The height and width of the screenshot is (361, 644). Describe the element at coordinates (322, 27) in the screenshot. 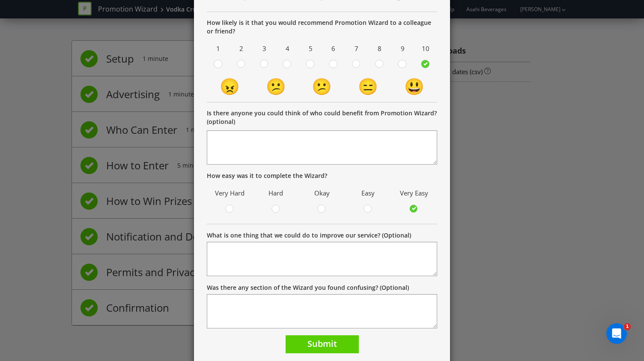

I see `p: How likely is it that you would recommend Promotion Wizard to a colleague or friend?` at that location.